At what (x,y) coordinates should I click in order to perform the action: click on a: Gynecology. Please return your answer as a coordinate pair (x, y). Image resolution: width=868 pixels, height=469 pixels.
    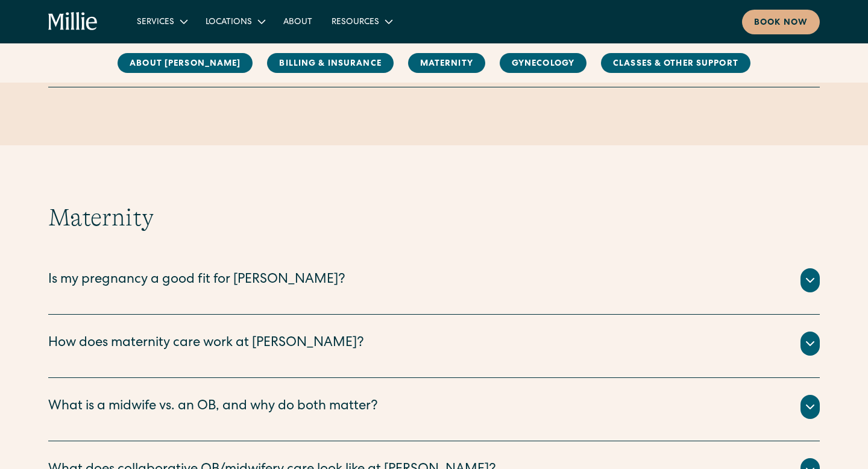
    Looking at the image, I should click on (542, 63).